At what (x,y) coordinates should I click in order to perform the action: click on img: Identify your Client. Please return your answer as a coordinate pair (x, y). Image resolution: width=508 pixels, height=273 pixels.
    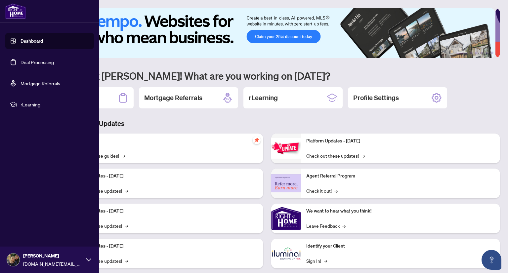
    Looking at the image, I should click on (286, 254).